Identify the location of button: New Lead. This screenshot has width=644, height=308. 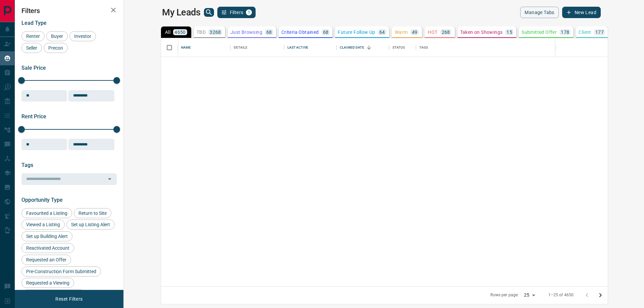
(581, 13).